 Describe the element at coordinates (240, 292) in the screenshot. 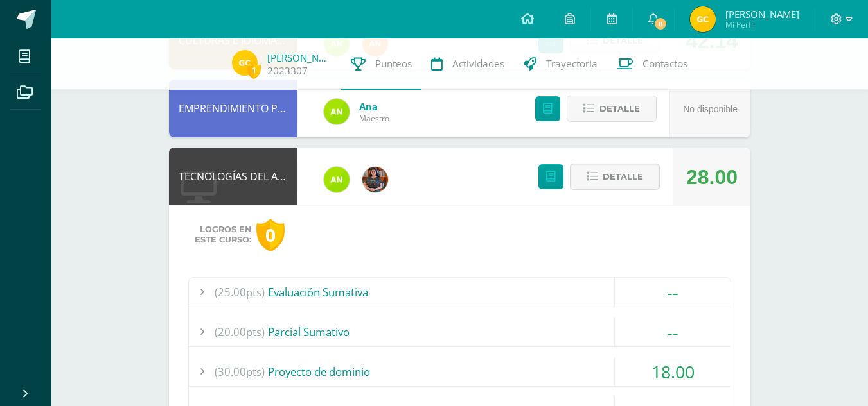

I see `span: (25.00pts)` at that location.